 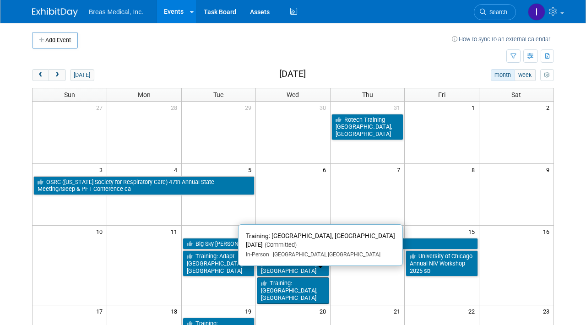 I want to click on a: University of Chicago Annual NIV Workshop 2025 sb, so click(x=442, y=263).